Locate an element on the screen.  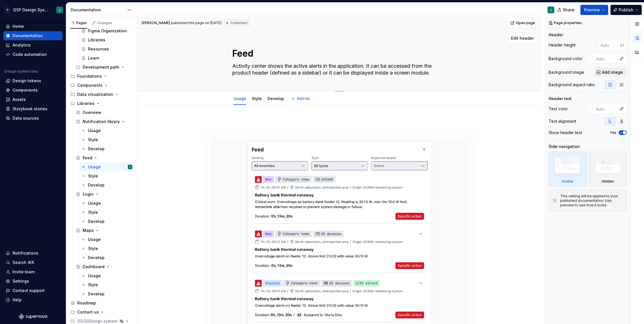
button: Share is located at coordinates (566, 10).